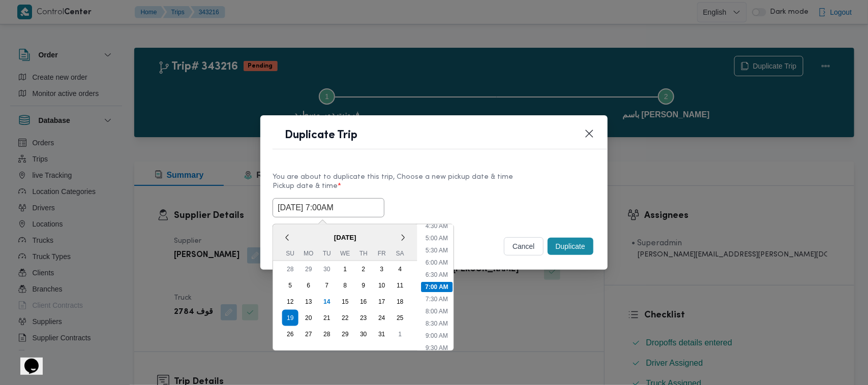 Image resolution: width=868 pixels, height=385 pixels. Describe the element at coordinates (329, 208) in the screenshot. I see `input: Choose date & time` at that location.